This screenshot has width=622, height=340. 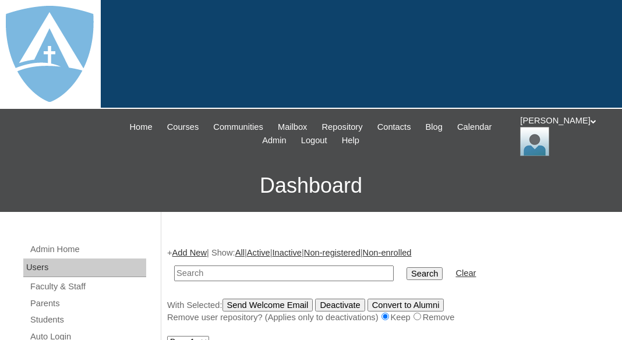 What do you see at coordinates (87, 286) in the screenshot?
I see `a: Faculty & Staff` at bounding box center [87, 286].